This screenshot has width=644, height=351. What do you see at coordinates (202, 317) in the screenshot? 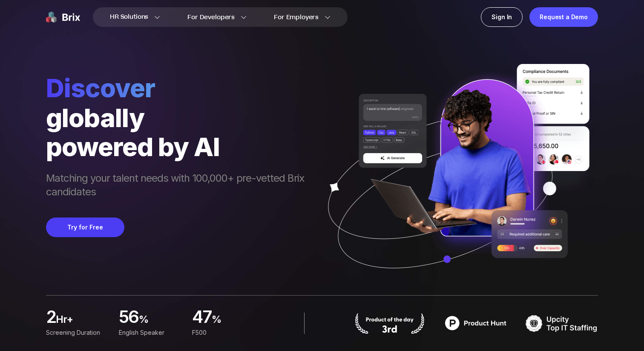
I see `span: 47` at bounding box center [202, 317].